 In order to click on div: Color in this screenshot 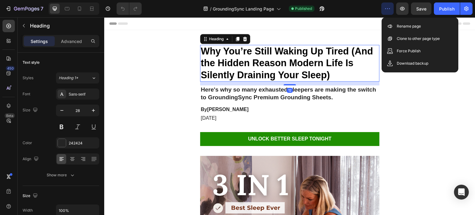, I will do `click(27, 143)`.